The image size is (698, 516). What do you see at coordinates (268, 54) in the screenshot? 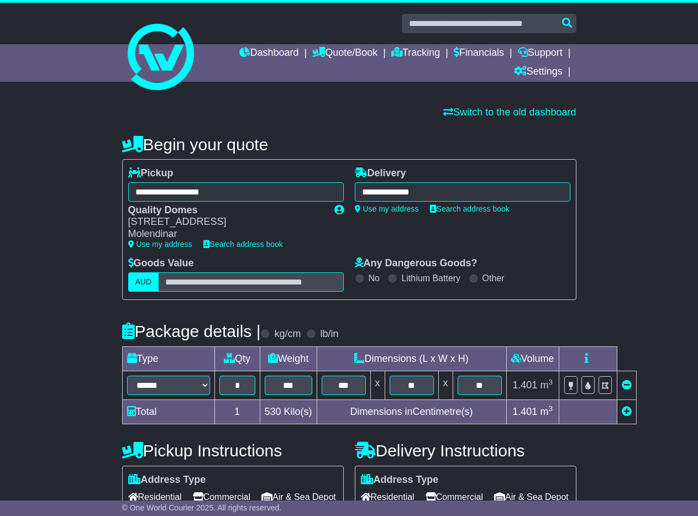
I see `a: Dashboard` at bounding box center [268, 54].